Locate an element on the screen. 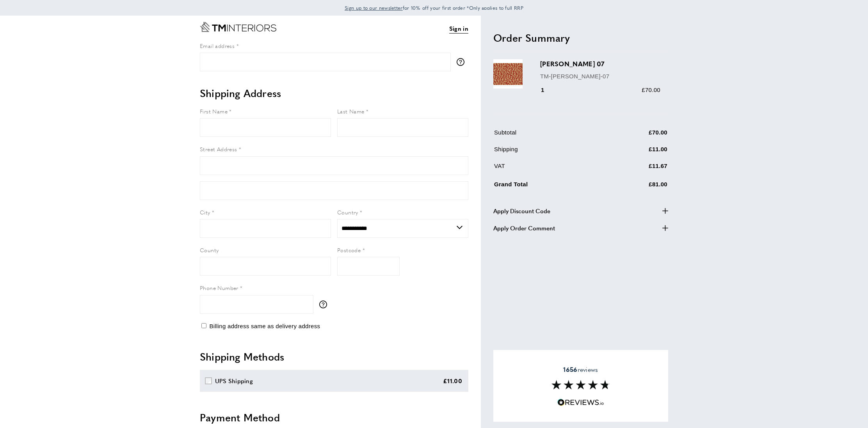  td: £11.00 is located at coordinates (636, 152).